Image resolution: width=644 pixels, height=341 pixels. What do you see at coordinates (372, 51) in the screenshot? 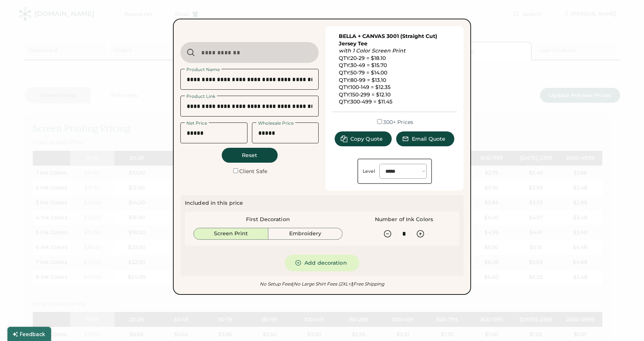
I see `em: with 1 Color Screen Print` at bounding box center [372, 51].